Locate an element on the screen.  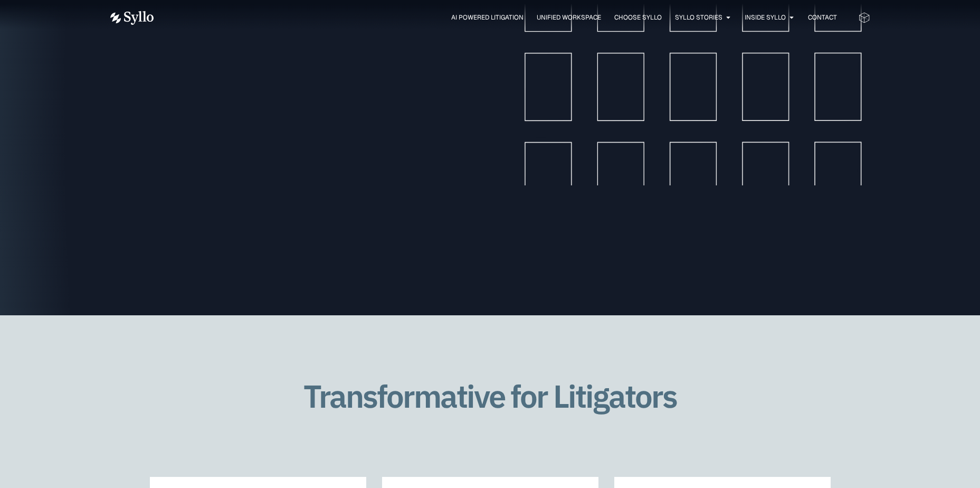
div: Menu Toggle is located at coordinates (506, 17).